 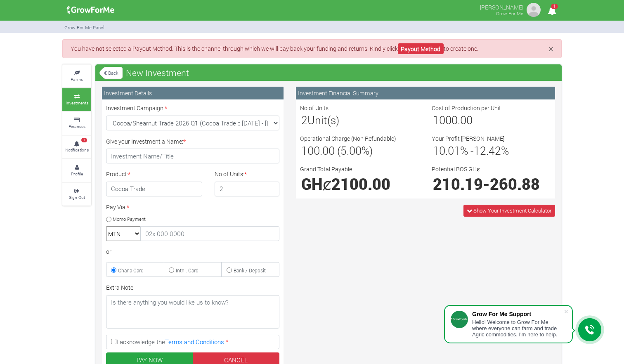 I want to click on label: Product:, so click(x=118, y=173).